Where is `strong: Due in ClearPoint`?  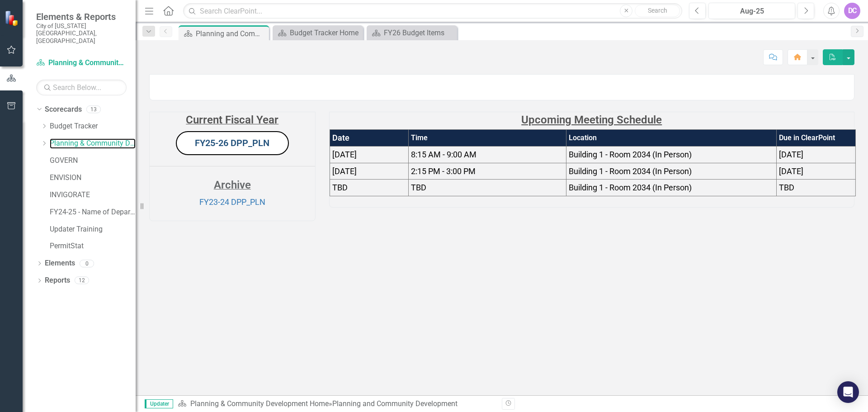
strong: Due in ClearPoint is located at coordinates (806, 137).